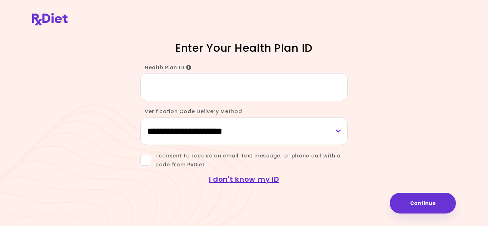  Describe the element at coordinates (244, 48) in the screenshot. I see `h1: Enter Your Health Plan ID` at that location.